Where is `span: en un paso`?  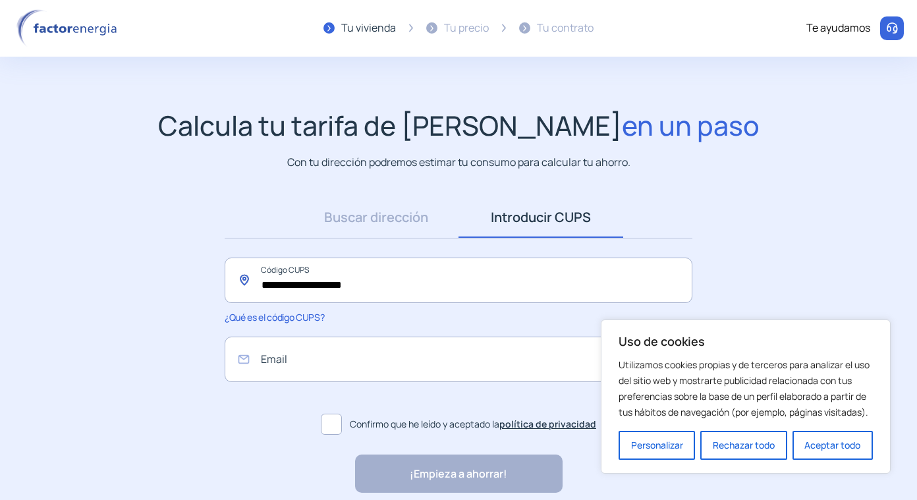 span: en un paso is located at coordinates (690, 125).